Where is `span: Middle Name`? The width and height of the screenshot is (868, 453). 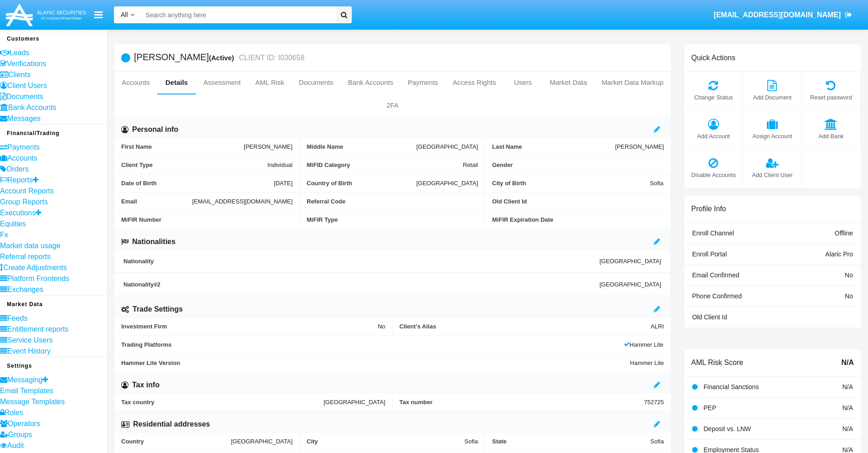
span: Middle Name is located at coordinates (361, 147).